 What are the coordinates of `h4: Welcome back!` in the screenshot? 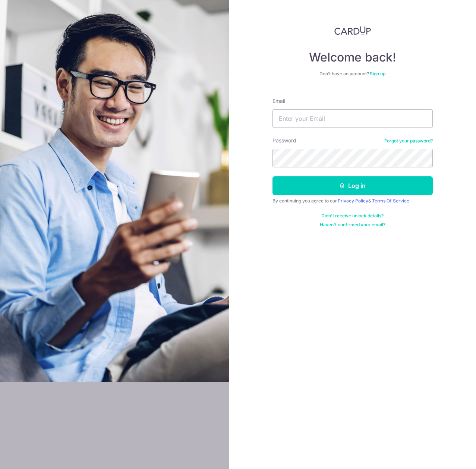 It's located at (353, 57).